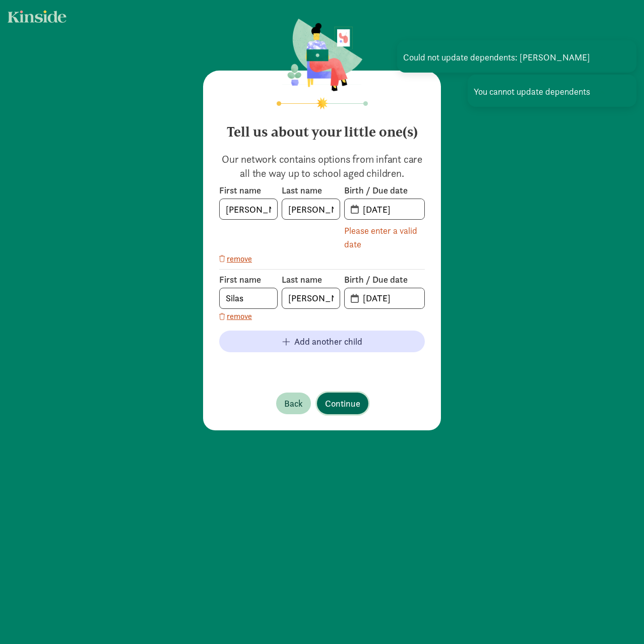 Image resolution: width=644 pixels, height=644 pixels. I want to click on div: You cannot update dependents, so click(552, 90).